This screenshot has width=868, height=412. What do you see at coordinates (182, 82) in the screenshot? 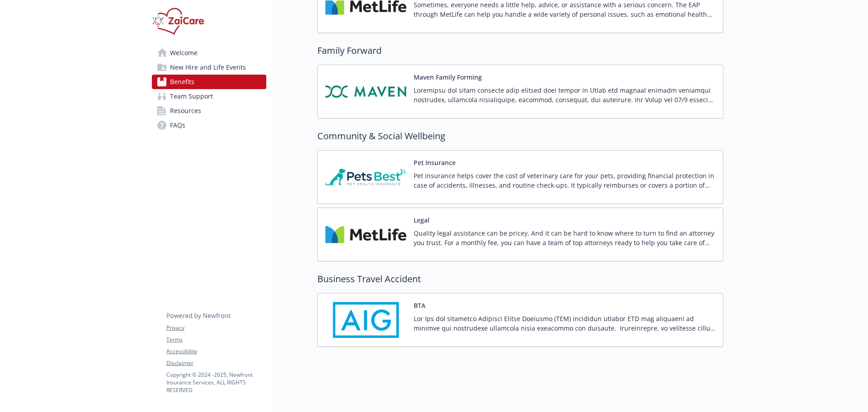
I see `span: Benefits` at bounding box center [182, 82].